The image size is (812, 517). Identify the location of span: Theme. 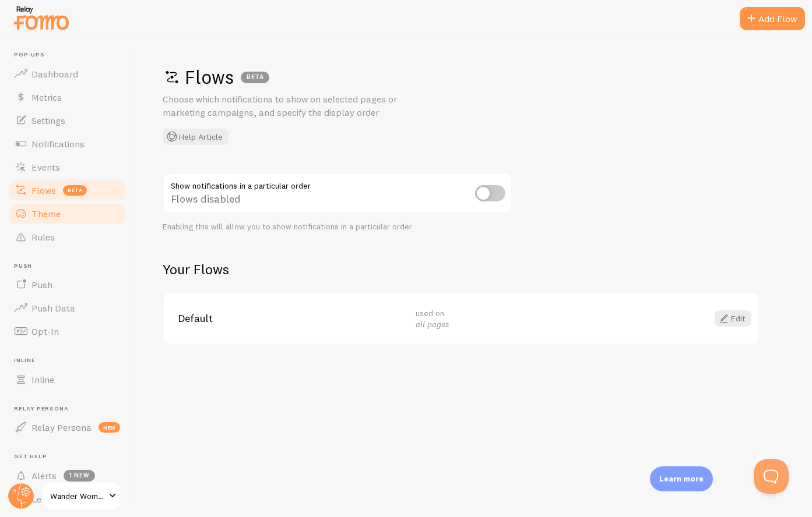
(46, 213).